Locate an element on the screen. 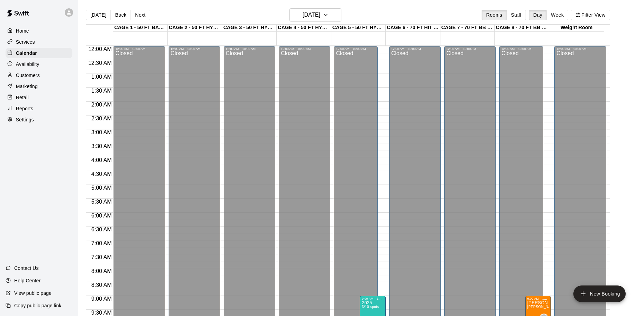  button: Back is located at coordinates (120, 15).